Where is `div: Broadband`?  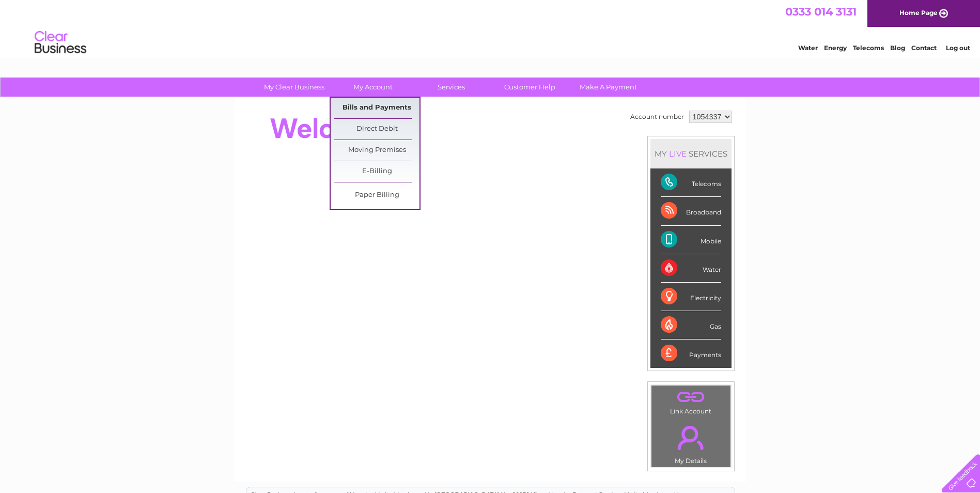
div: Broadband is located at coordinates (690, 211).